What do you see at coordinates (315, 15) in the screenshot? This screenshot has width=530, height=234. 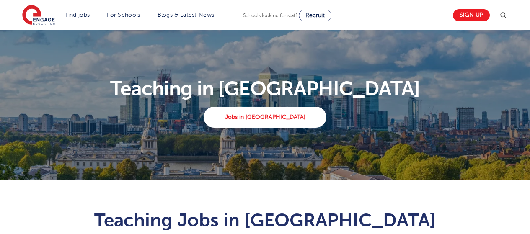 I see `span: Recruit` at bounding box center [315, 15].